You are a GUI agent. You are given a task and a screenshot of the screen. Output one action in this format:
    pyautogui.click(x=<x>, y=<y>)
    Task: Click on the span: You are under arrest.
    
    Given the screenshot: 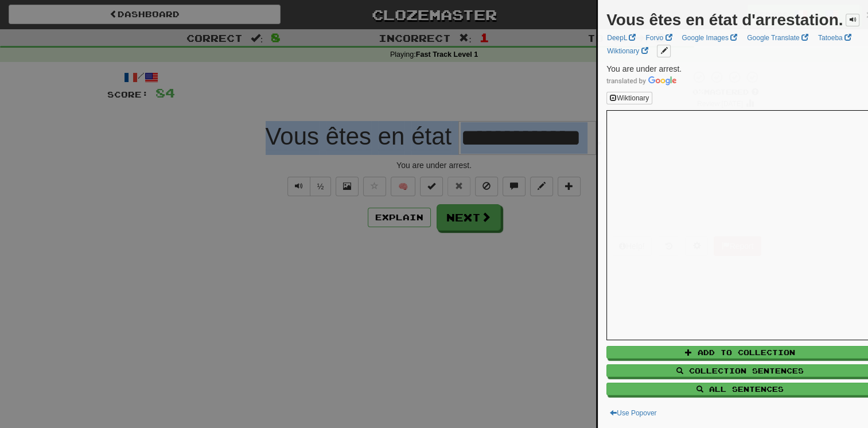 What is the action you would take?
    pyautogui.click(x=644, y=69)
    